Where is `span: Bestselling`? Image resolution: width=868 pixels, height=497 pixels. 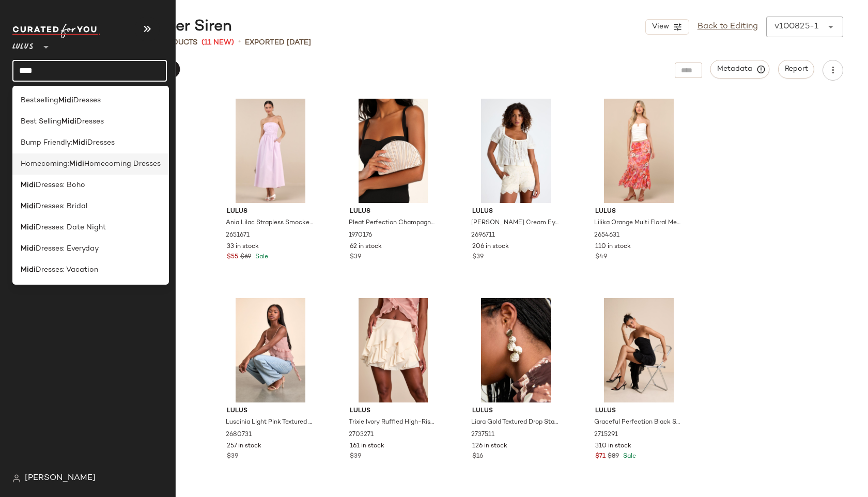
span: Bestselling is located at coordinates (40, 100).